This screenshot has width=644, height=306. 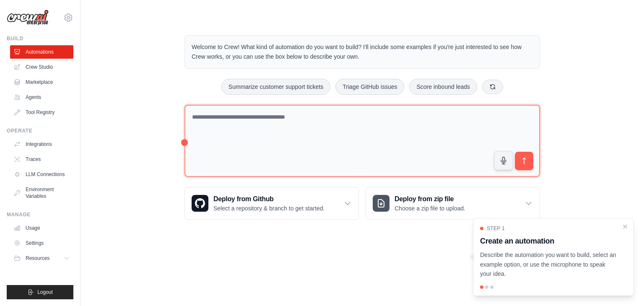 What do you see at coordinates (548, 265) in the screenshot?
I see `p: Describe the automation you want to build, select an example option, or use the microphone to spe...` at bounding box center [548, 265].